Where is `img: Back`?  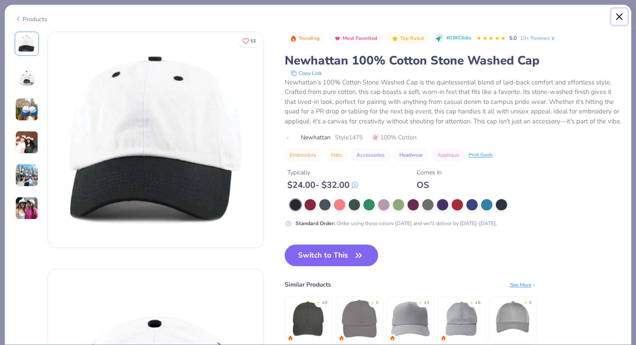 img: Back is located at coordinates (27, 77).